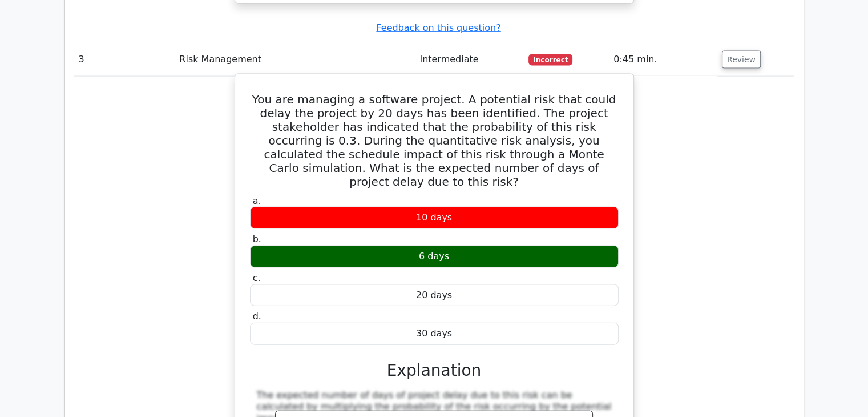 Image resolution: width=868 pixels, height=417 pixels. I want to click on td: 0:45 min., so click(663, 60).